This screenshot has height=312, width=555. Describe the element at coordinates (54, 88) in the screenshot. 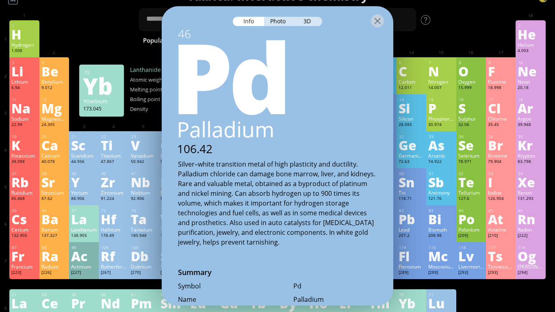

I see `div: 9.012` at that location.